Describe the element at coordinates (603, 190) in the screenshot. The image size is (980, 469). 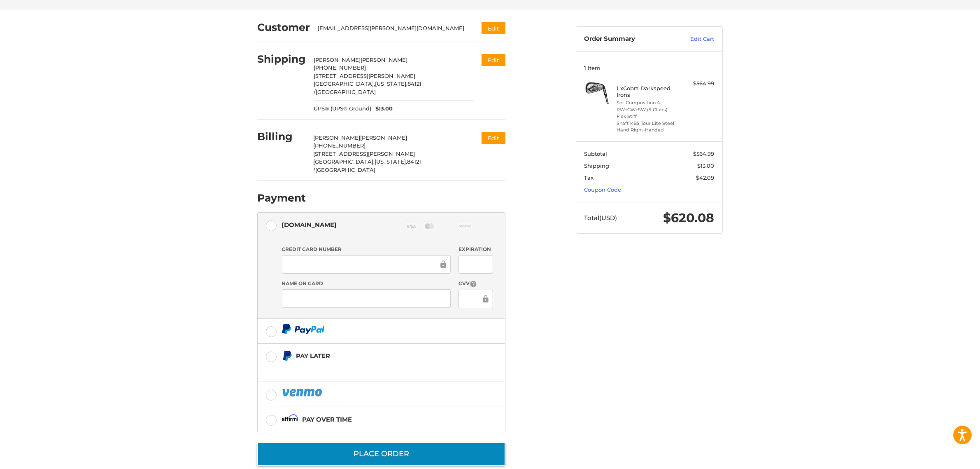
I see `a: Coupon Code` at that location.